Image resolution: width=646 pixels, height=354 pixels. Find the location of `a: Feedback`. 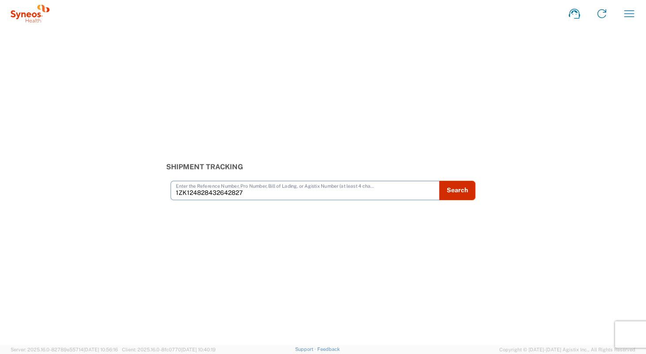

a: Feedback is located at coordinates (328, 349).